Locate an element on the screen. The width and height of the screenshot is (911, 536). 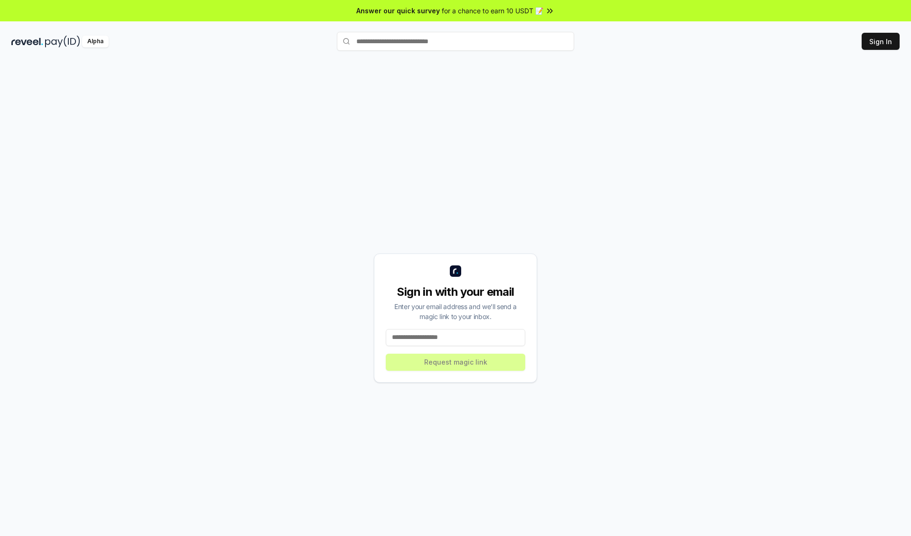
img: reveel_dark is located at coordinates (27, 41).